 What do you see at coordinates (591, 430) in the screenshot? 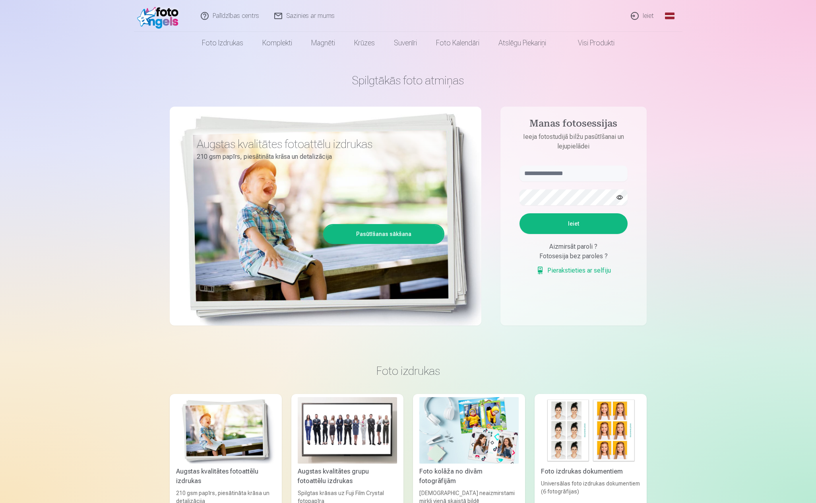
I see `img: Foto izdrukas dokumentiem` at bounding box center [591, 430].